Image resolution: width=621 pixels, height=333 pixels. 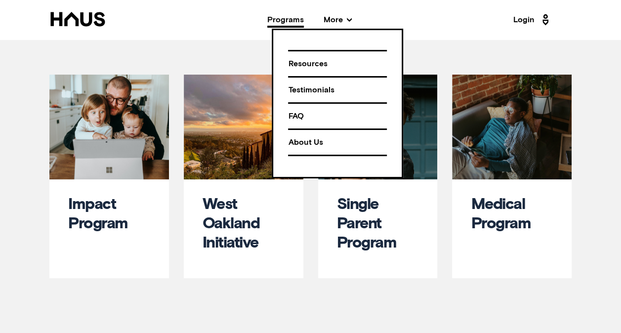 What do you see at coordinates (231, 224) in the screenshot?
I see `a: West Oakland Initiative` at bounding box center [231, 224].